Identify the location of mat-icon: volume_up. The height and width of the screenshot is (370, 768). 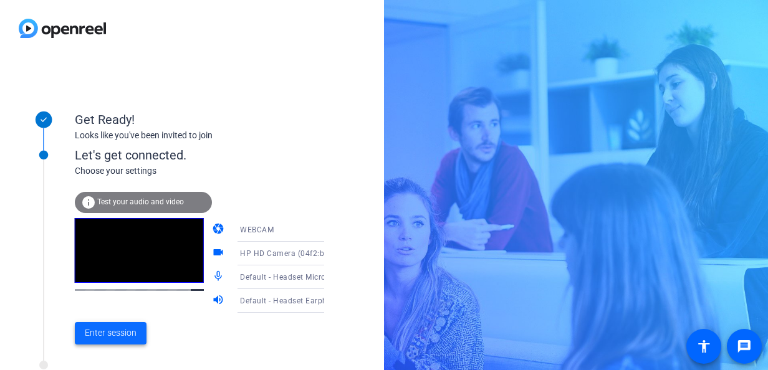
(219, 301).